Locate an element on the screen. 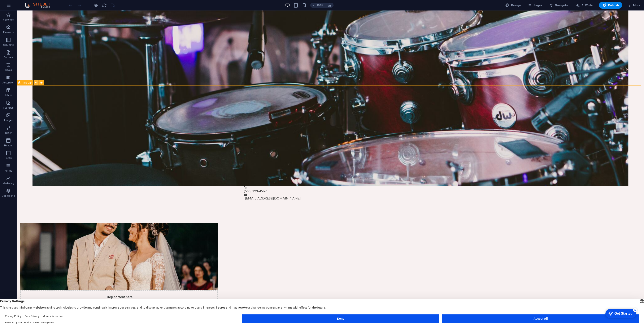  div: Get Started is located at coordinates (21, 7).